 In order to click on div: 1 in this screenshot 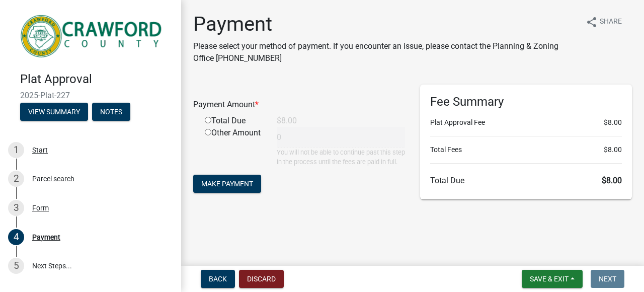, I will do `click(16, 150)`.